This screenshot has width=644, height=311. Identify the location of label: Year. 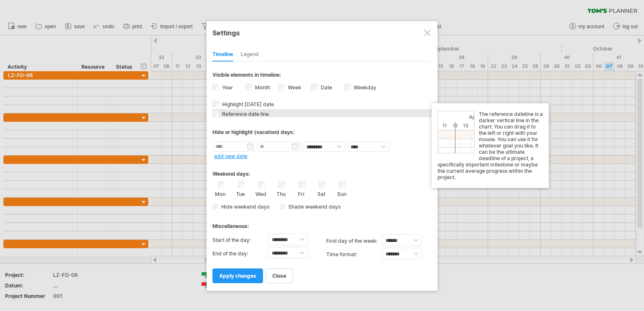
(227, 87).